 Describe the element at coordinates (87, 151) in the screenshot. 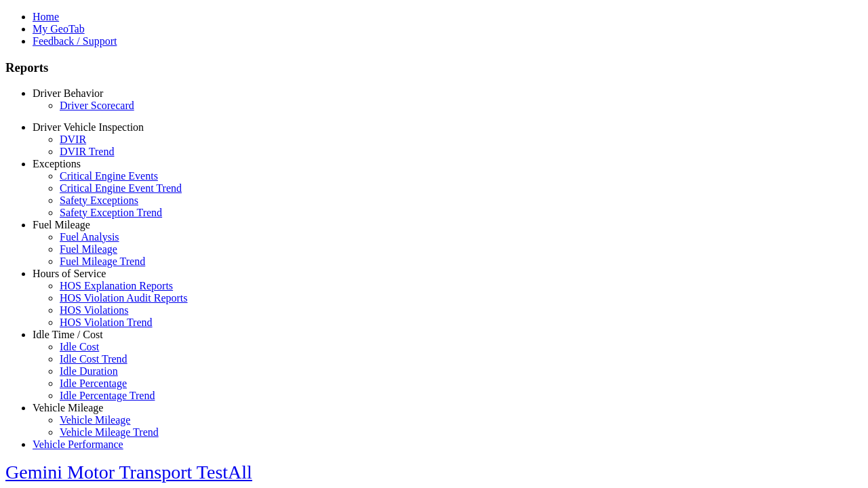

I see `a: DVIR Trend` at that location.